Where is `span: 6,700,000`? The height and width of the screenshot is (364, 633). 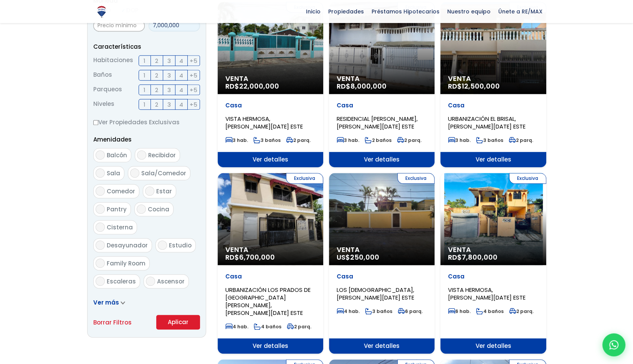 span: 6,700,000 is located at coordinates (257, 257).